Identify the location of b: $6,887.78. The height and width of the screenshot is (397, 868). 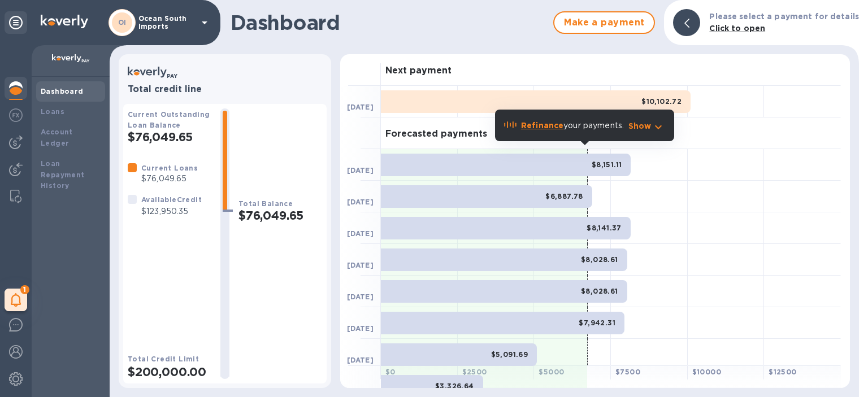
(564, 196).